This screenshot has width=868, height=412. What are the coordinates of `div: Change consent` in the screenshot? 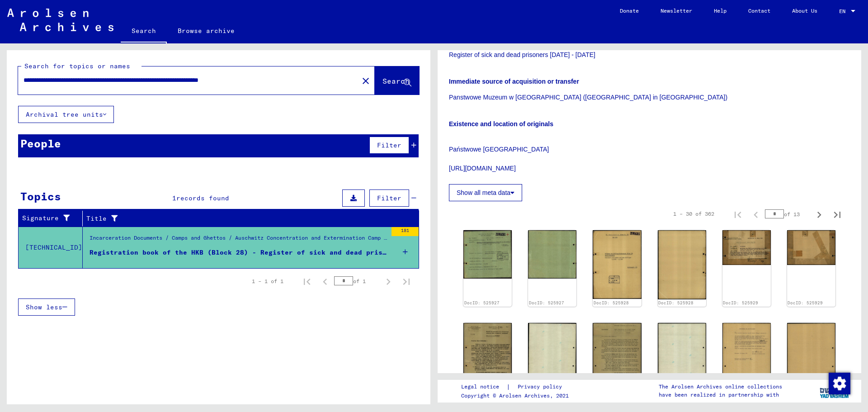 It's located at (839, 384).